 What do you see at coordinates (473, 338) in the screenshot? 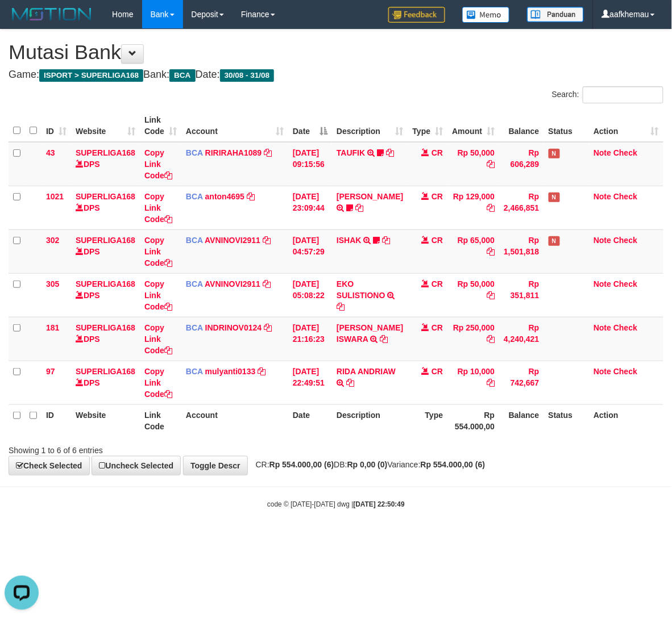
I see `td: Rp 250,000` at bounding box center [473, 338].